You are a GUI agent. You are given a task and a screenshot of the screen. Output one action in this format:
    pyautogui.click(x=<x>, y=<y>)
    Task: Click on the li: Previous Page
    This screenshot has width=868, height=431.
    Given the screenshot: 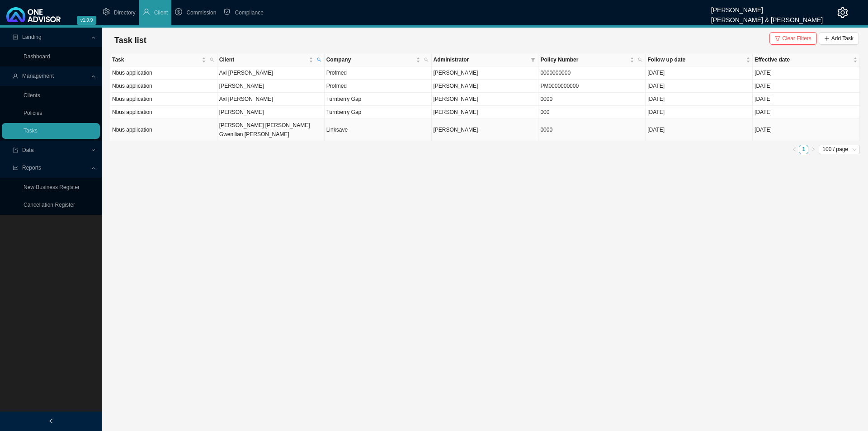 What is the action you would take?
    pyautogui.click(x=794, y=149)
    